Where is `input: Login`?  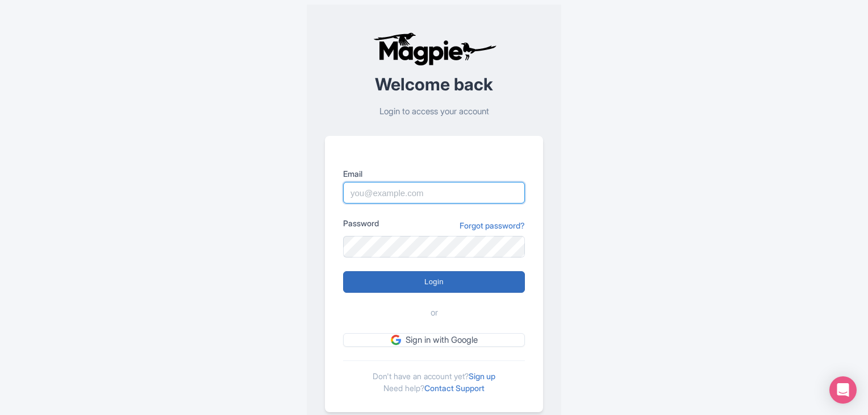
input: Login is located at coordinates (434, 282).